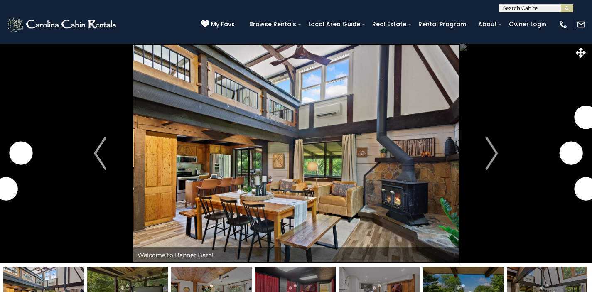 This screenshot has height=292, width=592. I want to click on button: Next, so click(492, 153).